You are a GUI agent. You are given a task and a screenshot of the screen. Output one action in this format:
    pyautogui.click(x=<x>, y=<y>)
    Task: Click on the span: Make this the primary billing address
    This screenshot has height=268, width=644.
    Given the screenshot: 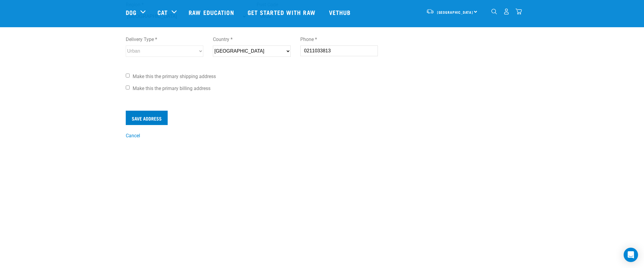 What is the action you would take?
    pyautogui.click(x=171, y=89)
    